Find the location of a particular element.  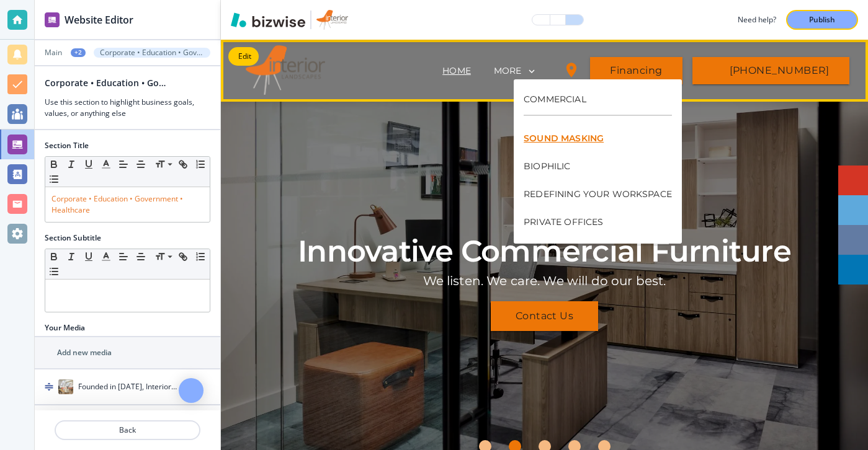

button: Contact Us is located at coordinates (545, 316).